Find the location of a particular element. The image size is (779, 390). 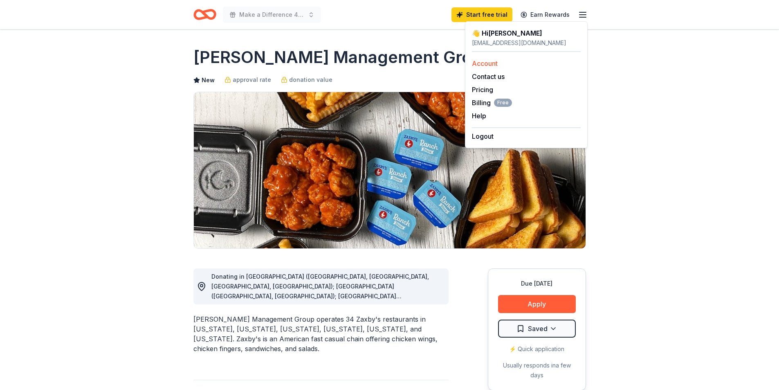

a: Earn Rewards is located at coordinates (545, 15).